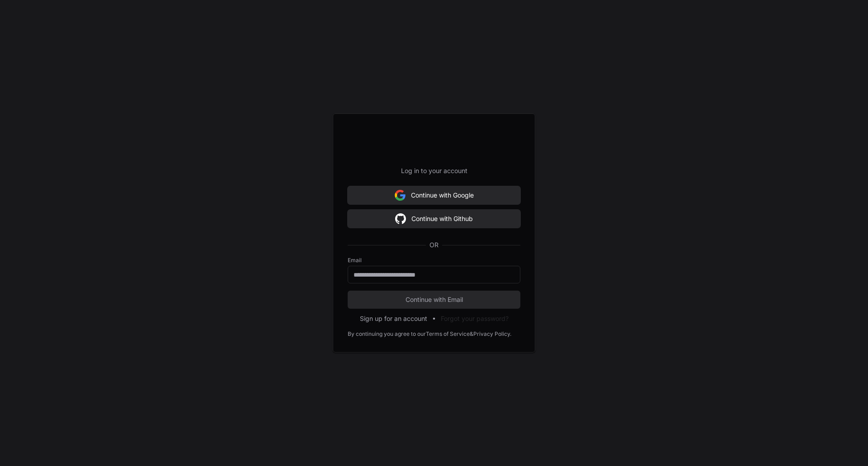 The width and height of the screenshot is (868, 466). Describe the element at coordinates (434, 261) in the screenshot. I see `label: Email` at that location.